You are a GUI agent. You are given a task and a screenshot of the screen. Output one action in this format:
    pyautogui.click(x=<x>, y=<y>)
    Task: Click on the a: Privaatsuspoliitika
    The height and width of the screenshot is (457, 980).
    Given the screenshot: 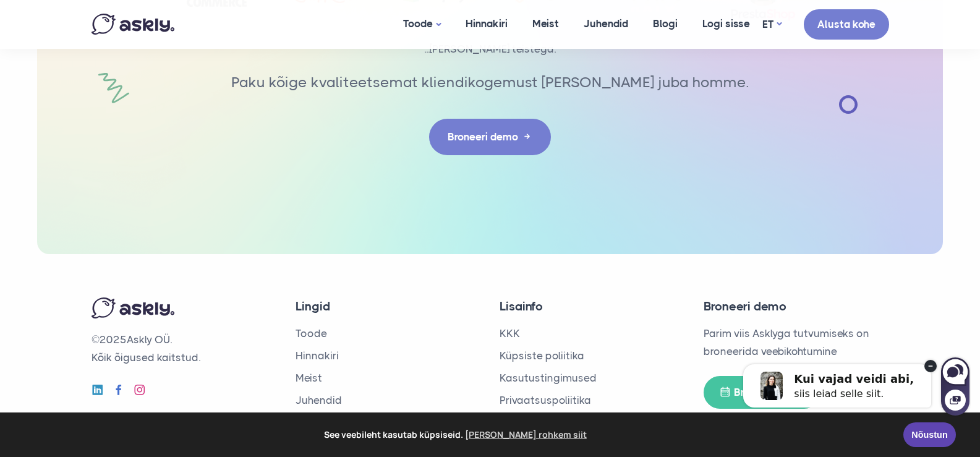 What is the action you would take?
    pyautogui.click(x=545, y=400)
    